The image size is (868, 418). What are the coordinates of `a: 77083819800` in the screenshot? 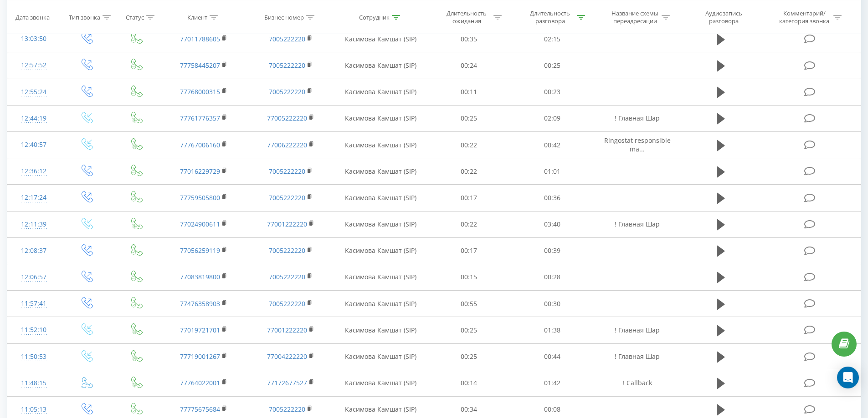 It's located at (200, 276).